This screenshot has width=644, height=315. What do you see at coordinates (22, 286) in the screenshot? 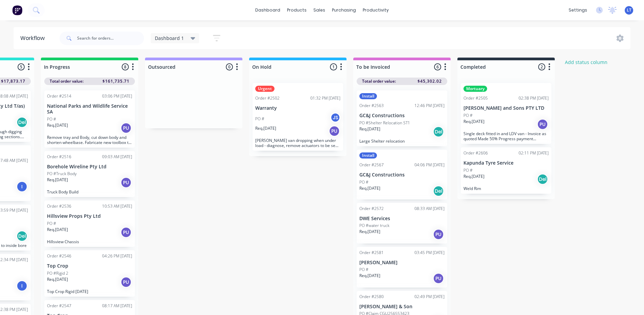
I see `div: I` at bounding box center [22, 286].